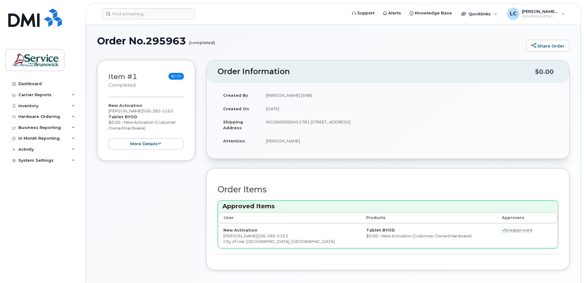 This screenshot has height=283, width=584. Describe the element at coordinates (289, 218) in the screenshot. I see `th: User` at that location.